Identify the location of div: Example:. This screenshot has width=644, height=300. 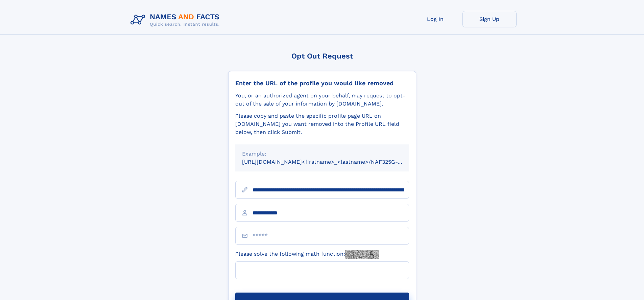
(322, 154).